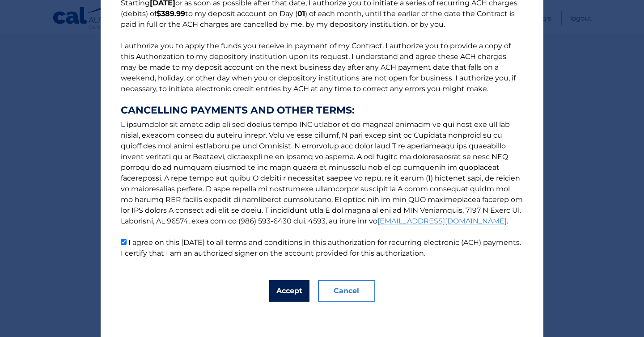 Image resolution: width=644 pixels, height=337 pixels. Describe the element at coordinates (322, 111) in the screenshot. I see `strong: CANCELLING PAYMENTS AND OTHER TERMS:` at that location.